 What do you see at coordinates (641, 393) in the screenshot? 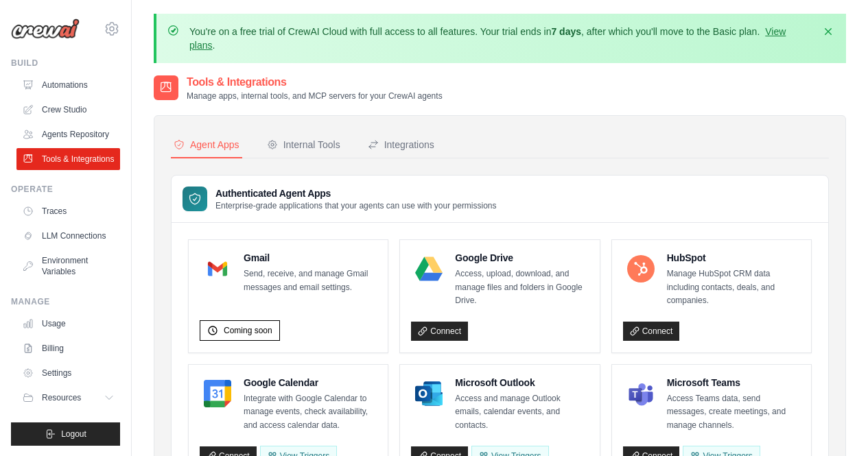
I see `img: Microsoft Teams Logo` at bounding box center [641, 393].